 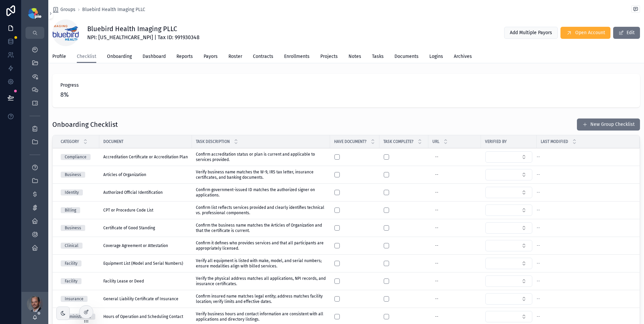 I want to click on span: Open Account, so click(x=590, y=33).